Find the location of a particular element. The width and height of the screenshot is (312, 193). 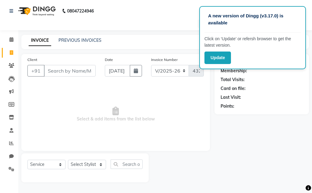

div: Last Visit: is located at coordinates (231, 97).